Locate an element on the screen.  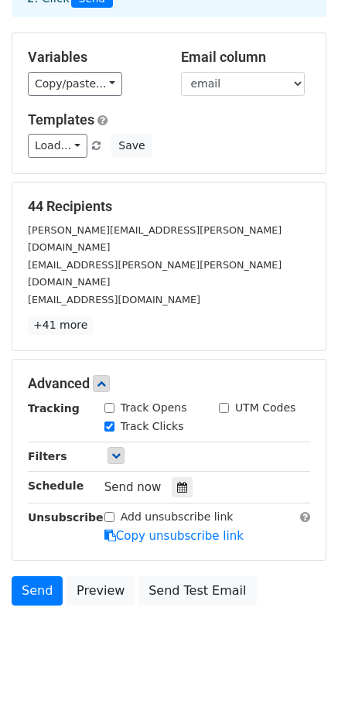
strong: Unsubscribe is located at coordinates (66, 518).